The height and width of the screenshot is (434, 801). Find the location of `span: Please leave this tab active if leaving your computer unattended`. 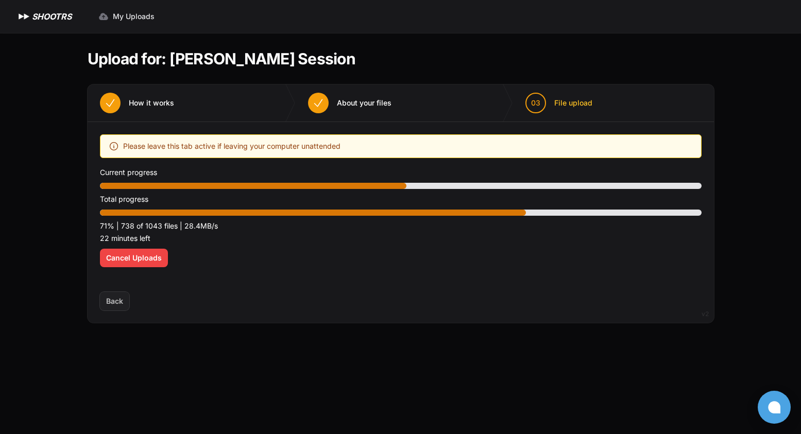

span: Please leave this tab active if leaving your computer unattended is located at coordinates (232, 146).